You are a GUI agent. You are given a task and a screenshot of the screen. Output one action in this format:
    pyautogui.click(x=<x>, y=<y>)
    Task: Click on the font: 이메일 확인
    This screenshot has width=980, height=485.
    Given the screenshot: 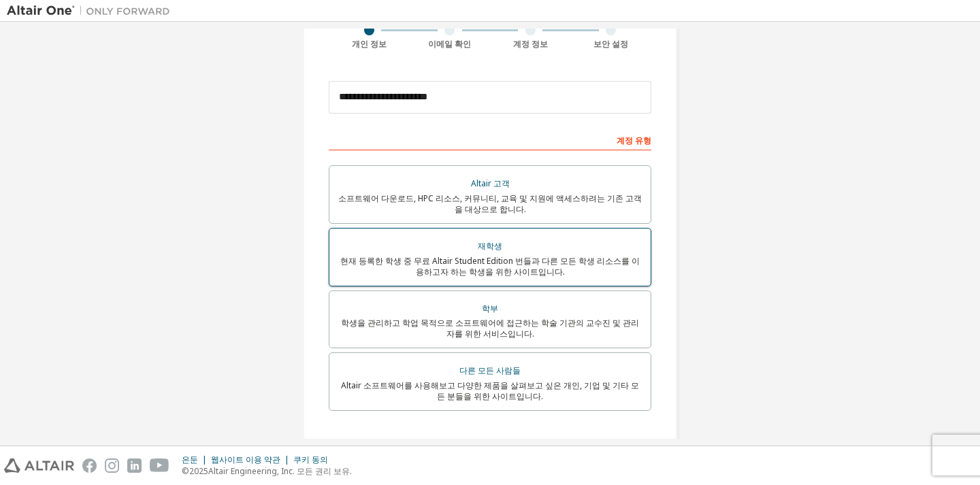 What is the action you would take?
    pyautogui.click(x=449, y=43)
    